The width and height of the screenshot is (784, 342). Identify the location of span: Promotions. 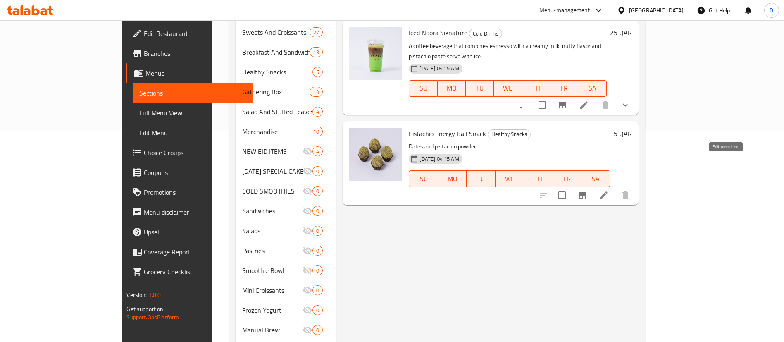
(195, 192).